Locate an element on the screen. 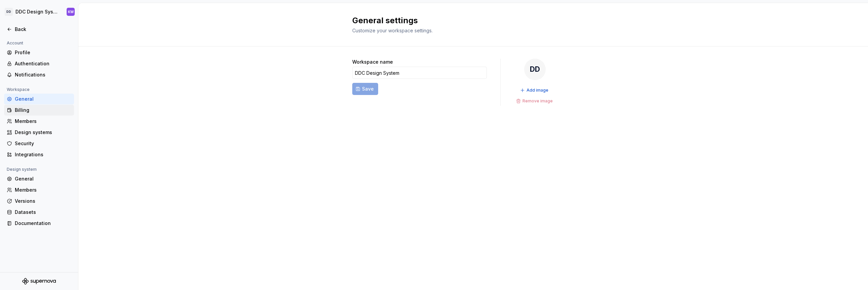 Image resolution: width=868 pixels, height=290 pixels. div: Workspace is located at coordinates (18, 89).